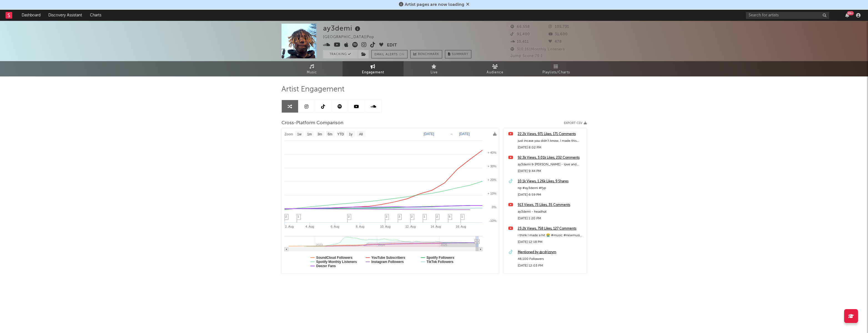 The height and width of the screenshot is (333, 868). I want to click on span: Engagement, so click(373, 72).